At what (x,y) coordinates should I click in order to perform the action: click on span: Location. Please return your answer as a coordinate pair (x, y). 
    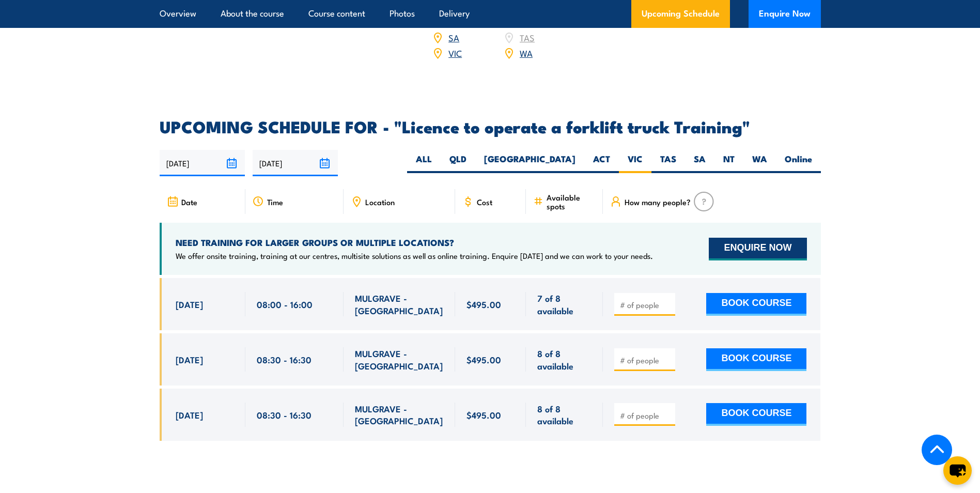
    Looking at the image, I should click on (380, 202).